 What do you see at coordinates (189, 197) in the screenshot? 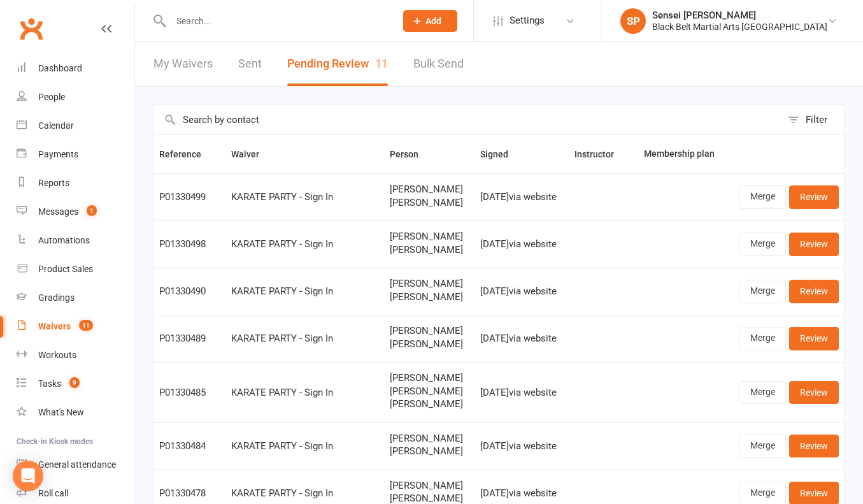
I see `div: P01330499` at bounding box center [189, 197].